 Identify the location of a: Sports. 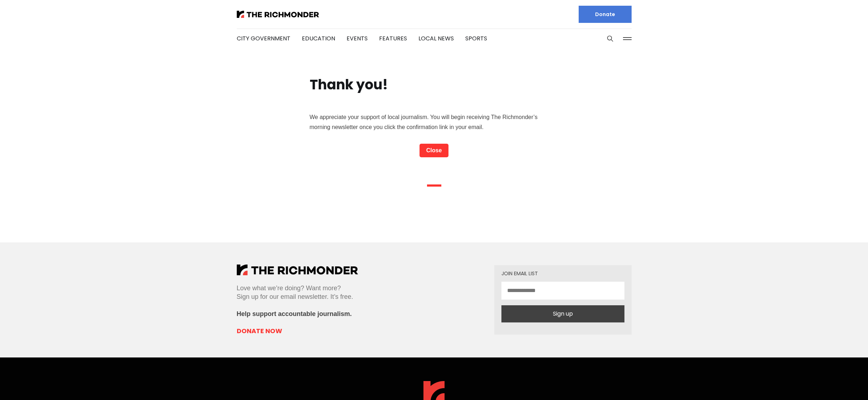
(476, 38).